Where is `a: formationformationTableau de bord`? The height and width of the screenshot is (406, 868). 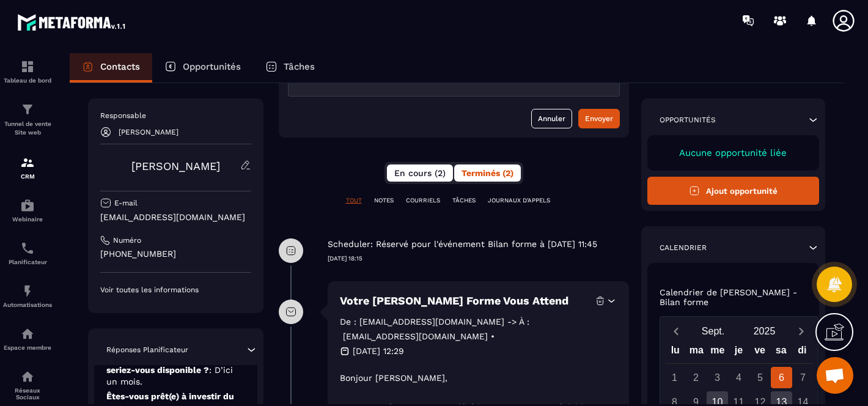
a: formationformationTableau de bord is located at coordinates (28, 71).